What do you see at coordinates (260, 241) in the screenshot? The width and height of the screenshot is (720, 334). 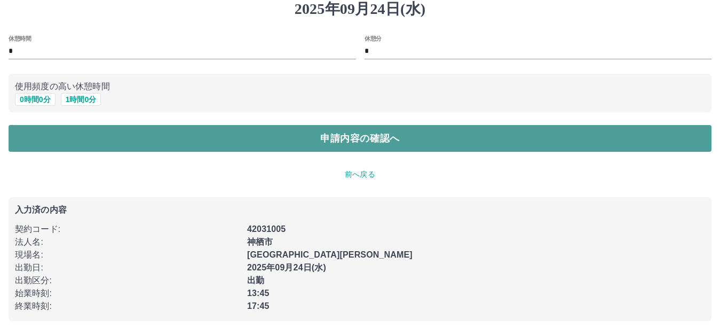 I see `b: 神栖市` at bounding box center [260, 241].